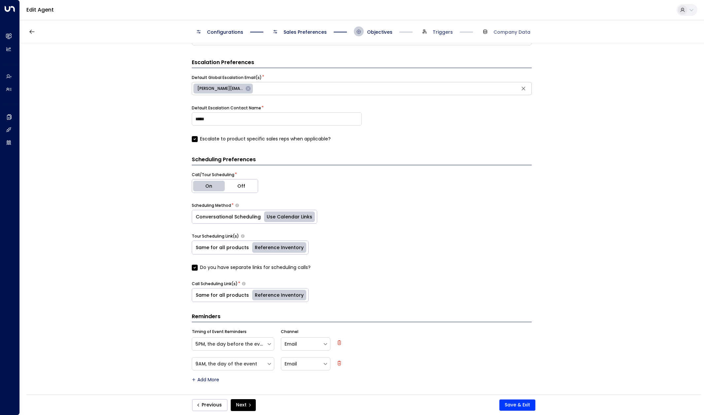  Describe the element at coordinates (225, 32) in the screenshot. I see `span: Configurations` at that location.